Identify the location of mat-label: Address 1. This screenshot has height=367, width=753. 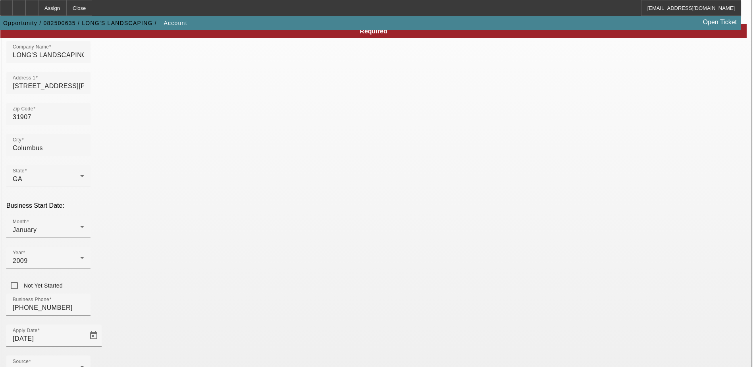
(24, 78).